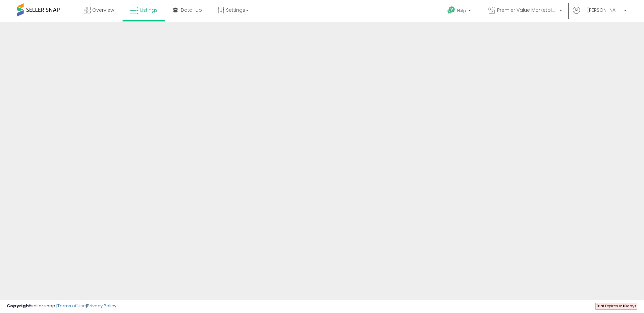  What do you see at coordinates (461, 11) in the screenshot?
I see `span: Help` at bounding box center [461, 11].